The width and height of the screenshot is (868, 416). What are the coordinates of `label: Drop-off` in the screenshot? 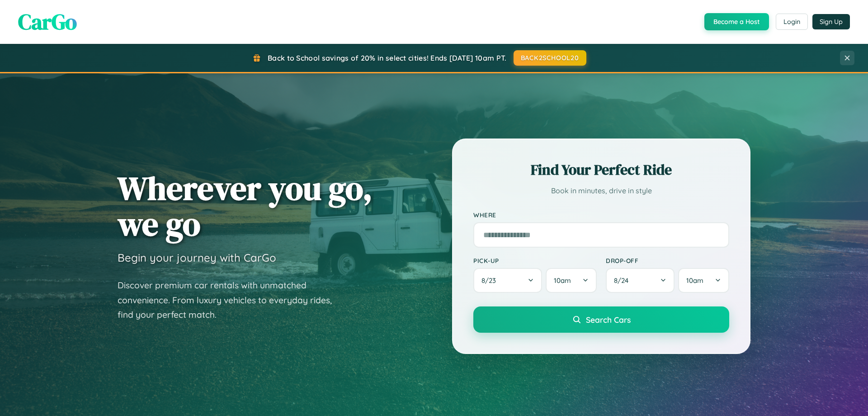 It's located at (667, 260).